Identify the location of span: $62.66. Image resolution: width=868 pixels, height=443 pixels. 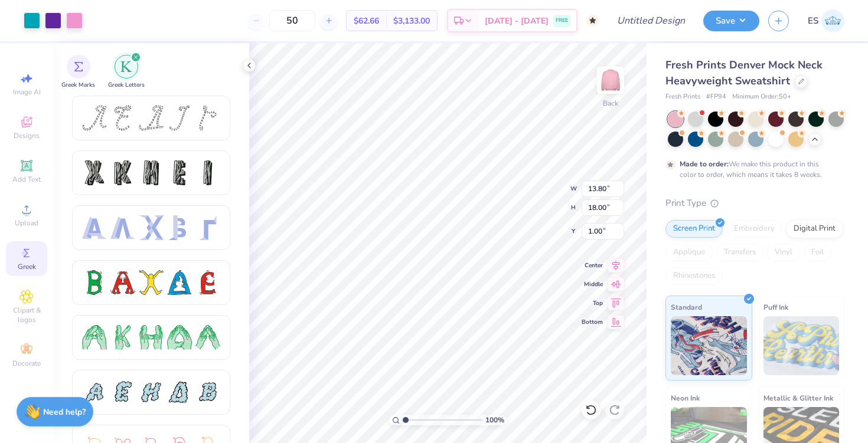
(366, 21).